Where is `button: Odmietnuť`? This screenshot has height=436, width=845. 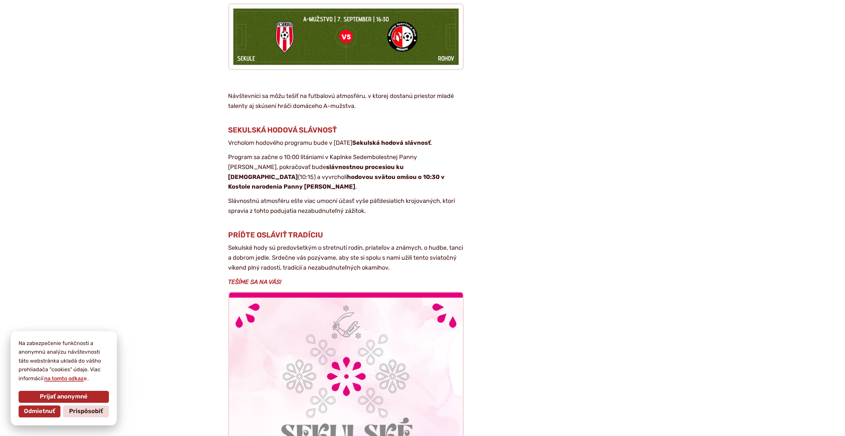 button: Odmietnuť is located at coordinates (39, 411).